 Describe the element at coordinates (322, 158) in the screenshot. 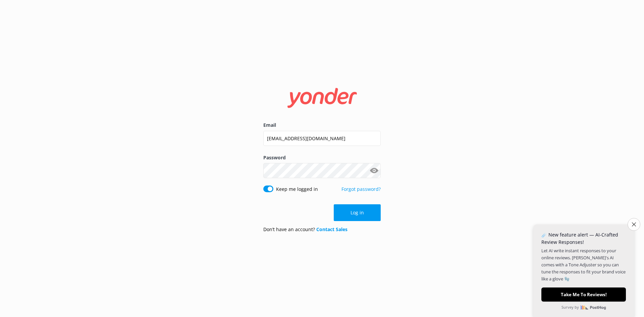

I see `label: Password` at that location.